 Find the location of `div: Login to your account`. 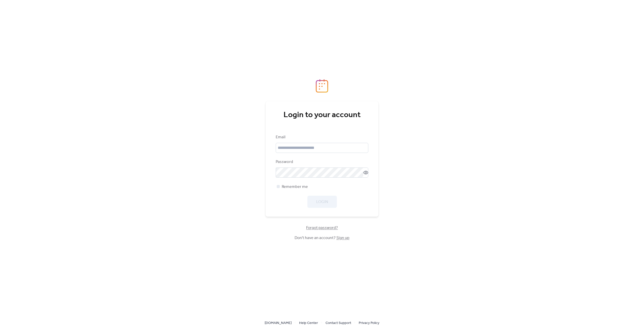

div: Login to your account is located at coordinates (322, 115).